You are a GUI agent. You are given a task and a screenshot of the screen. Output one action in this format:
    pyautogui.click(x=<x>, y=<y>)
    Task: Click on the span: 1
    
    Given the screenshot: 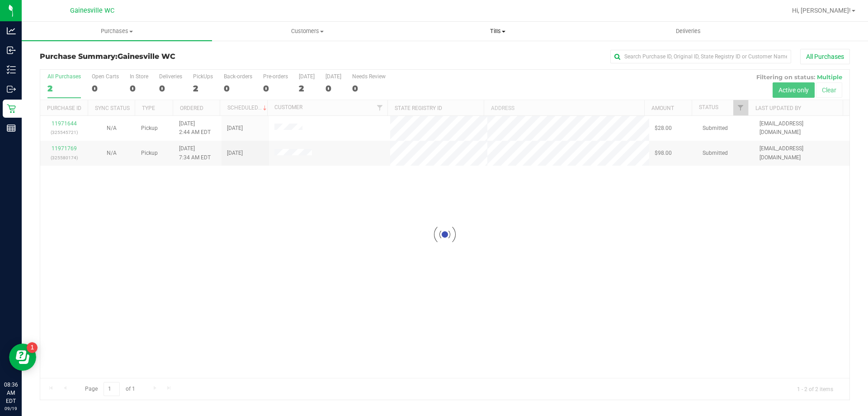 What is the action you would take?
    pyautogui.click(x=6, y=5)
    